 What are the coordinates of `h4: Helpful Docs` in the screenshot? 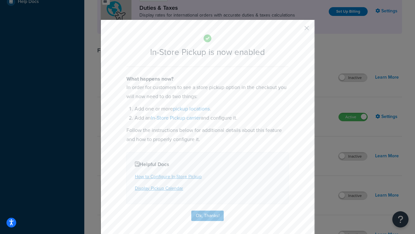 It's located at (208, 164).